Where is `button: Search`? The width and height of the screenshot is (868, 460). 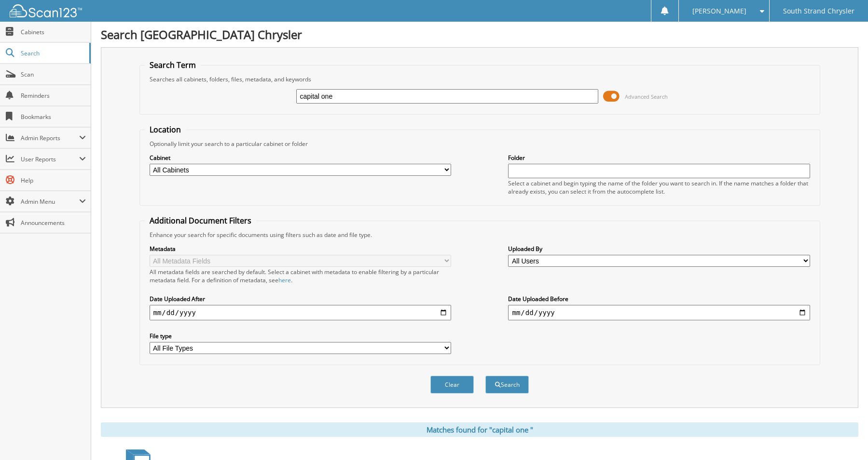 button: Search is located at coordinates (507, 384).